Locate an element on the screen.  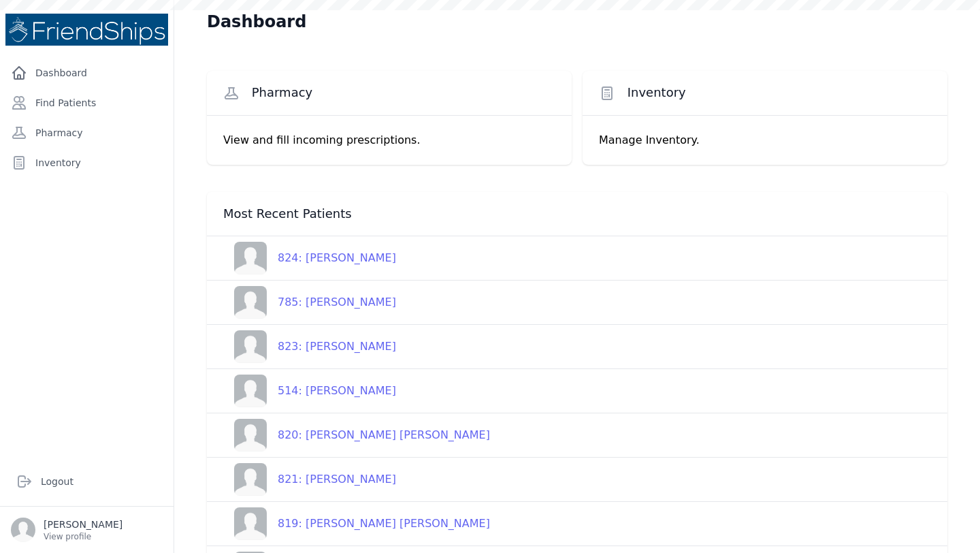
span: Pharmacy is located at coordinates (283, 93).